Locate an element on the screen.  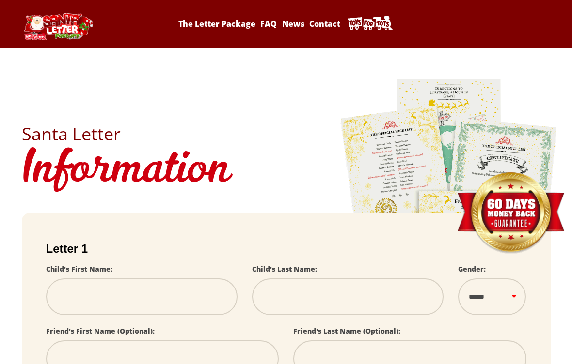
a: FAQ is located at coordinates (268, 24).